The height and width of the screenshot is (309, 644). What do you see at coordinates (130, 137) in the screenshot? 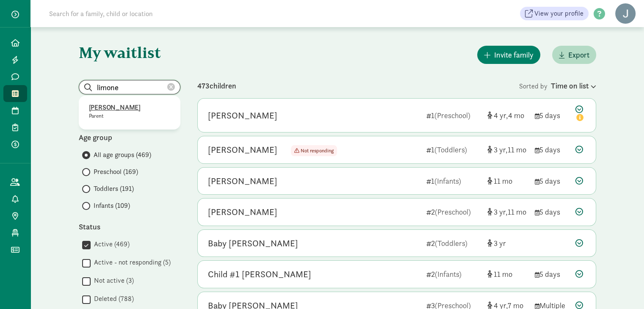
I see `div: Age group` at bounding box center [130, 137].